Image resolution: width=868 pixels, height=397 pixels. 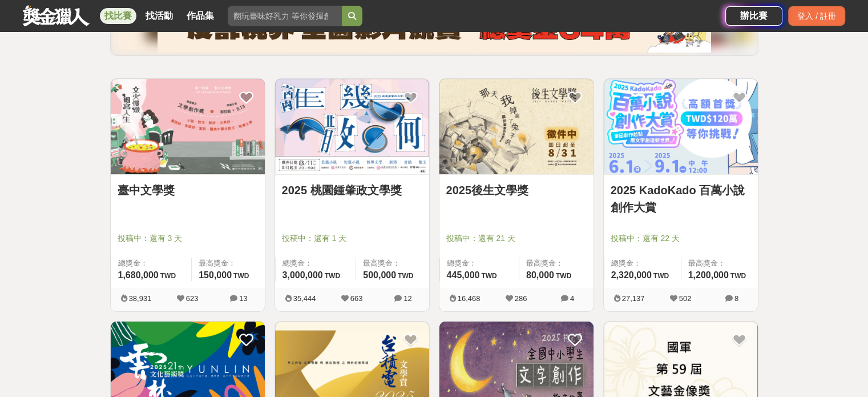 What do you see at coordinates (138, 275) in the screenshot?
I see `span: 1,680,000` at bounding box center [138, 275].